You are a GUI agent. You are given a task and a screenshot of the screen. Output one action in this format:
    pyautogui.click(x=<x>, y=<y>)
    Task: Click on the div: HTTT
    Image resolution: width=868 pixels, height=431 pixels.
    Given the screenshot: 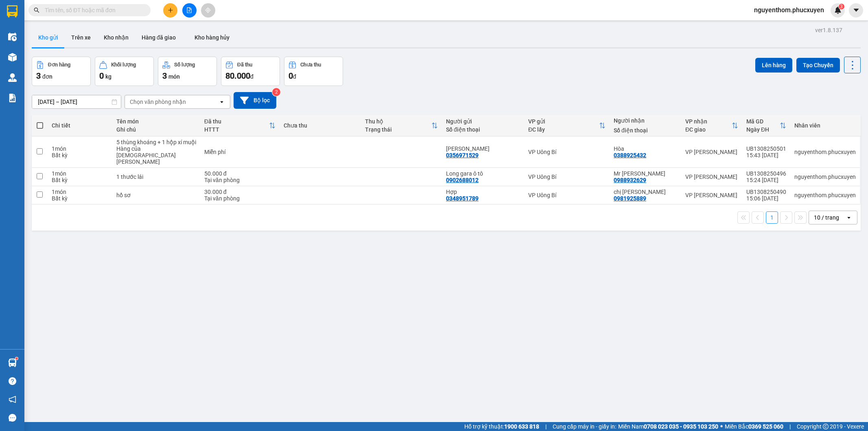 What is the action you would take?
    pyautogui.click(x=237, y=129)
    